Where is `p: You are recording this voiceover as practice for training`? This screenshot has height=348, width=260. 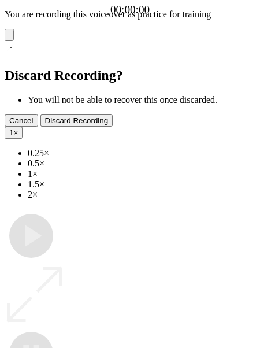
p: You are recording this voiceover as practice for training is located at coordinates (130, 14).